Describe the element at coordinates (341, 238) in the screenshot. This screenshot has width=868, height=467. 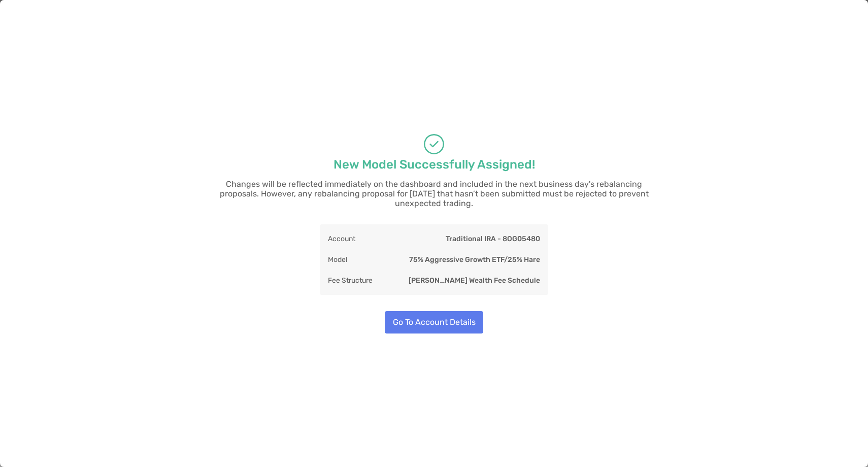
I see `p: Account` at that location.